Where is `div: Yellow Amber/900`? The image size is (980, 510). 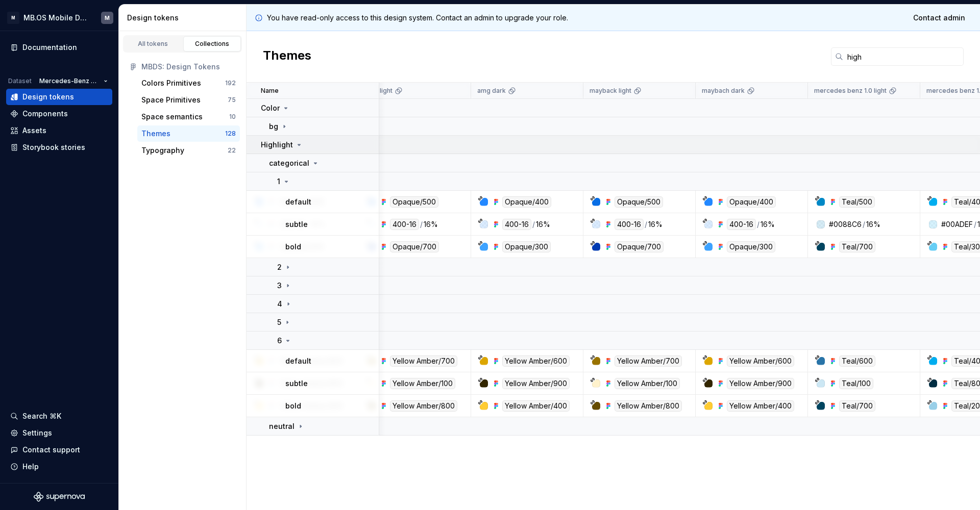
div: Yellow Amber/900 is located at coordinates (536, 384).